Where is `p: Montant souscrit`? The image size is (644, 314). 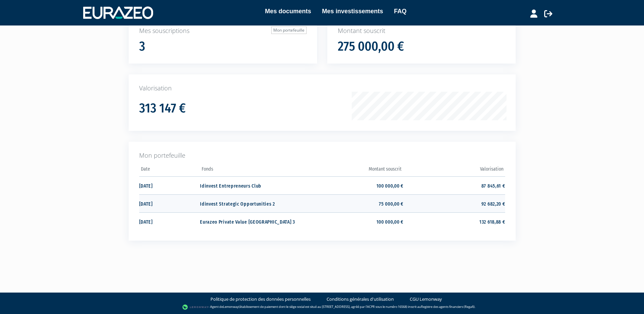
p: Montant souscrit is located at coordinates (421, 31).